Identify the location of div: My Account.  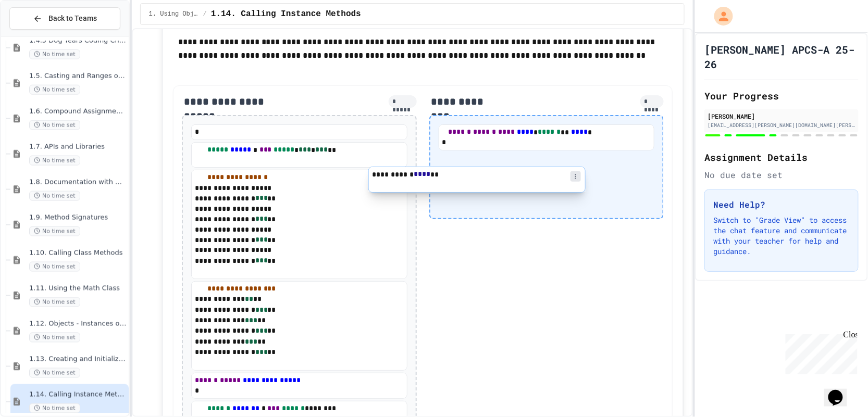
(719, 16).